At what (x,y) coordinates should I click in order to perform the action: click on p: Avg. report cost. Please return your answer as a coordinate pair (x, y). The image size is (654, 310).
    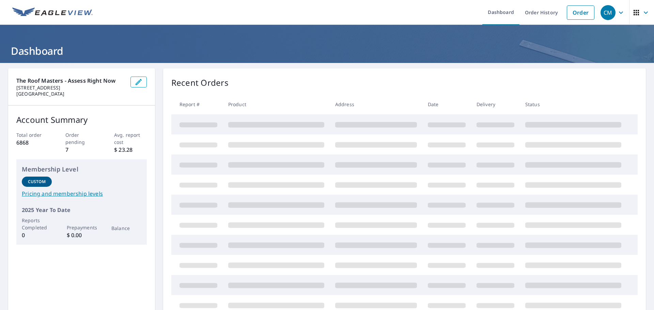
    Looking at the image, I should click on (130, 139).